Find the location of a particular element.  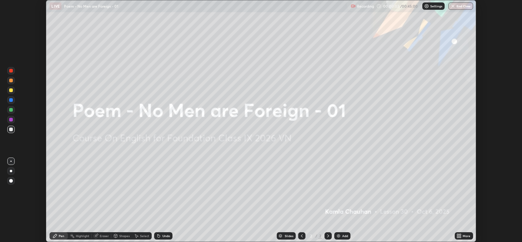

div: Pen is located at coordinates (61, 236).